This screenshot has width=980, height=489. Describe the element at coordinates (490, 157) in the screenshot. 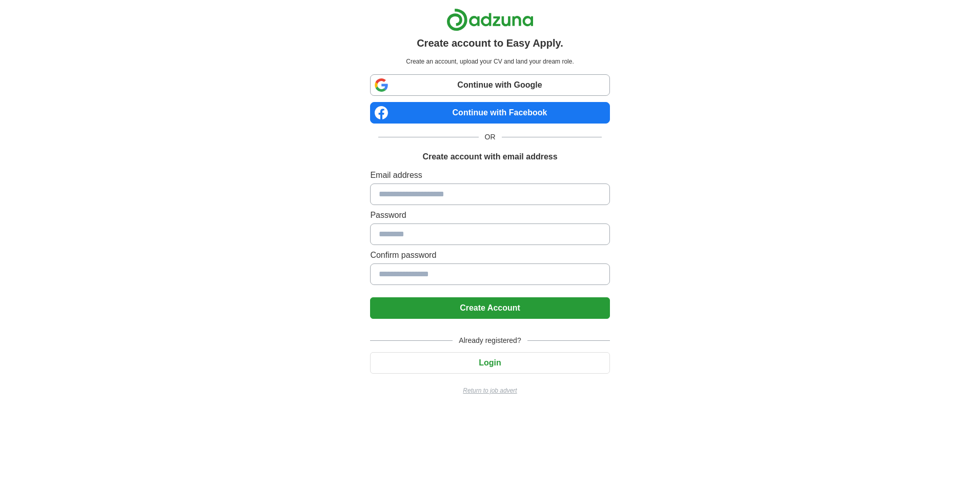

I see `h1: Create account with email address` at that location.